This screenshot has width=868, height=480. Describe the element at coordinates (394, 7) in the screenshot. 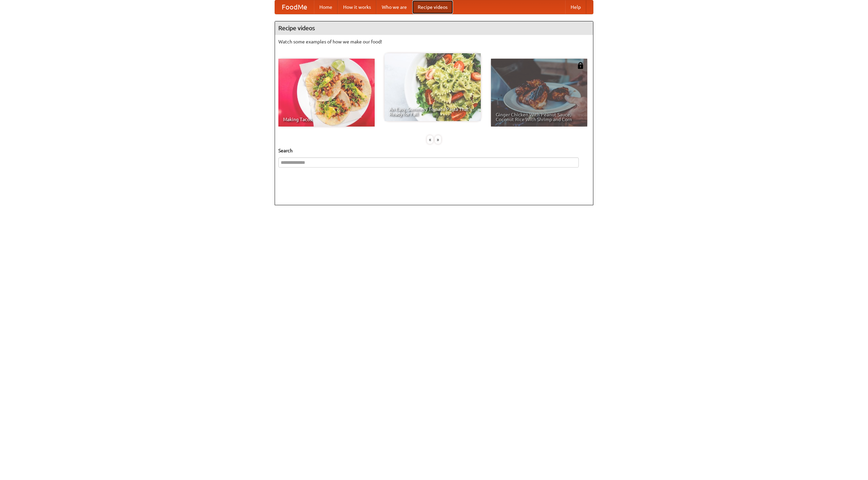

I see `a: Who we are` at that location.